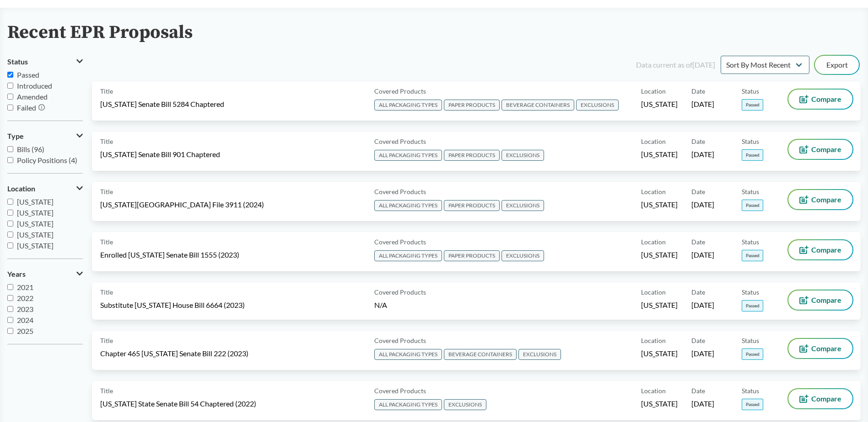  What do you see at coordinates (10, 320) in the screenshot?
I see `input: 2024` at bounding box center [10, 320].